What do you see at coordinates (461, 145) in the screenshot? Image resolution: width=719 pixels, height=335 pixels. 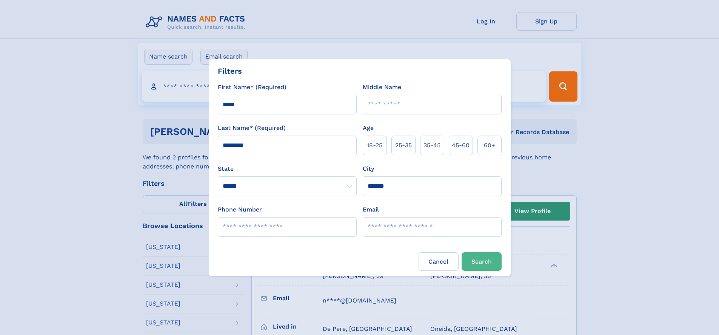 I see `span: 45‑60` at bounding box center [461, 145].